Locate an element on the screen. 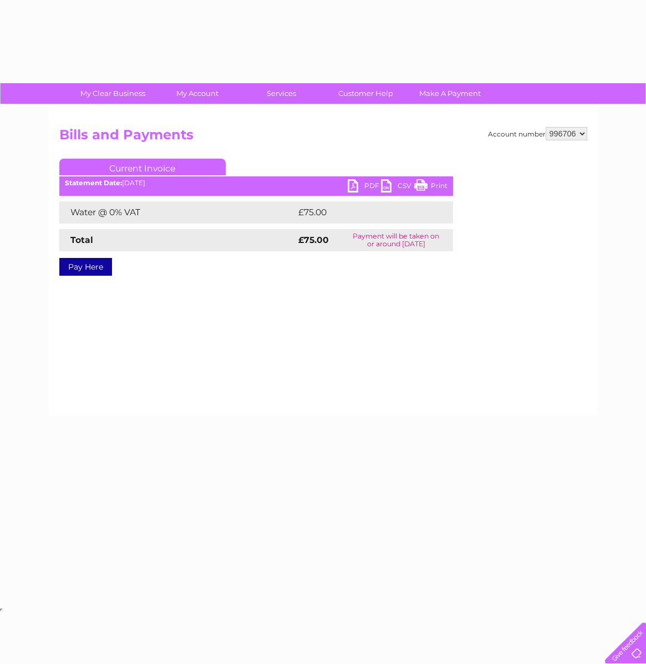  td: £75.00 is located at coordinates (363, 212).